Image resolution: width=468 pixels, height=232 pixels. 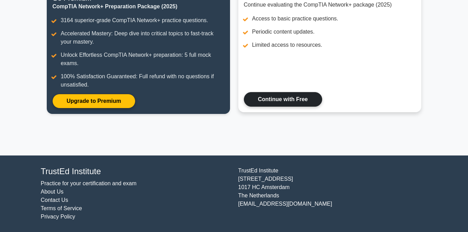 I want to click on a: Contact Us, so click(x=54, y=200).